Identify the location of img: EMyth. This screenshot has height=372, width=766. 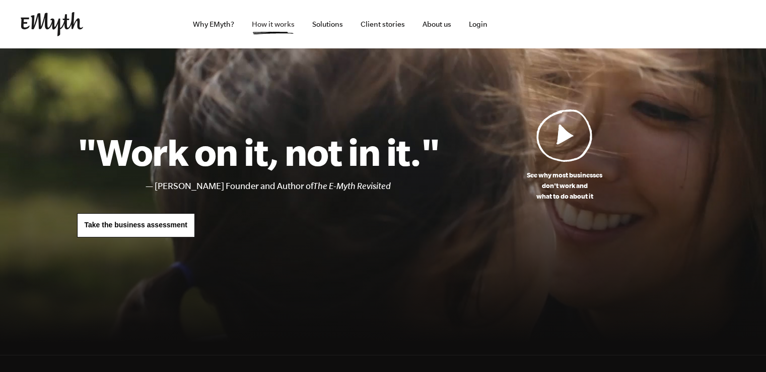
(52, 24).